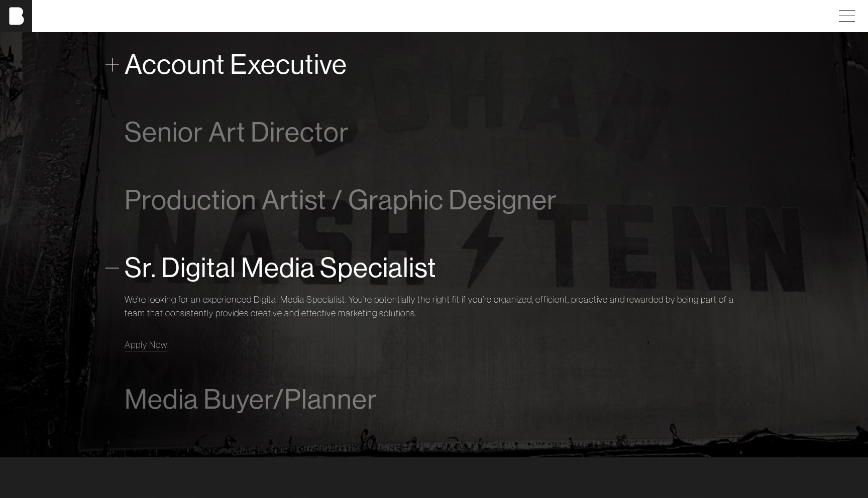  What do you see at coordinates (280, 267) in the screenshot?
I see `span: Sr. Digital Media Specialist` at bounding box center [280, 267].